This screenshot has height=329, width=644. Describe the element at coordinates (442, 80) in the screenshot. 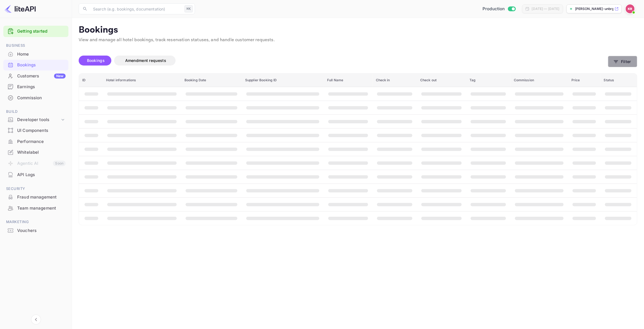

I see `th: Check out` at that location.